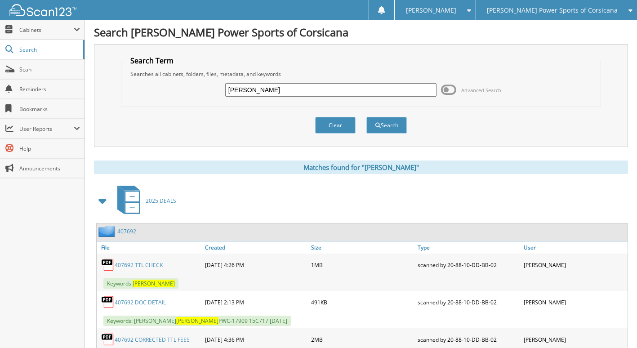 This screenshot has height=348, width=637. What do you see at coordinates (481, 90) in the screenshot?
I see `span: Advanced Search` at bounding box center [481, 90].